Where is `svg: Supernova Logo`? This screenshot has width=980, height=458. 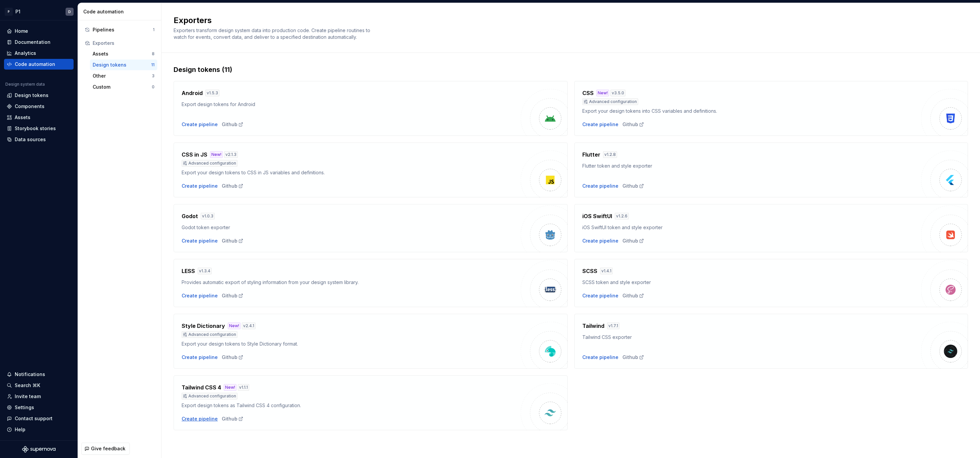 svg: Supernova Logo is located at coordinates (39, 450).